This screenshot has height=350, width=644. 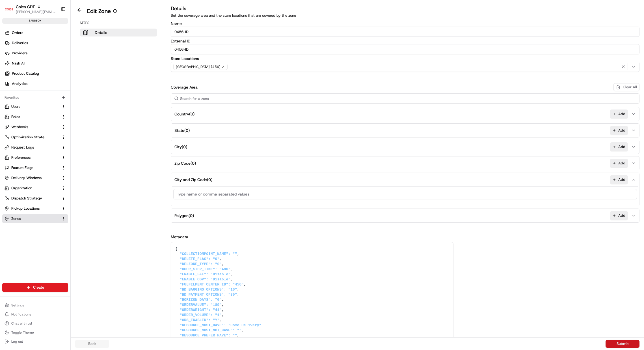 I want to click on button: Settings, so click(x=35, y=306).